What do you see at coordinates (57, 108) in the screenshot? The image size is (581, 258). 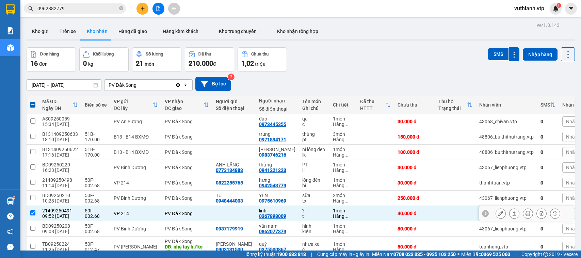 I see `div: Ngày ĐH` at bounding box center [57, 108].